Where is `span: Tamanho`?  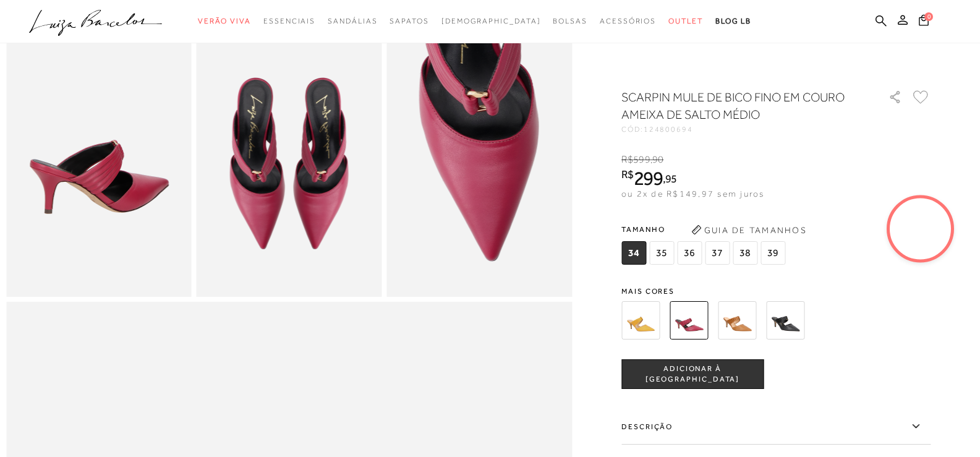 span: Tamanho is located at coordinates (705, 230).